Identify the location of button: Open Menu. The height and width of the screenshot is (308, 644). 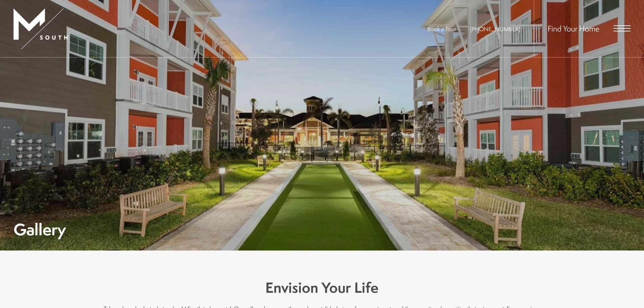
(622, 28).